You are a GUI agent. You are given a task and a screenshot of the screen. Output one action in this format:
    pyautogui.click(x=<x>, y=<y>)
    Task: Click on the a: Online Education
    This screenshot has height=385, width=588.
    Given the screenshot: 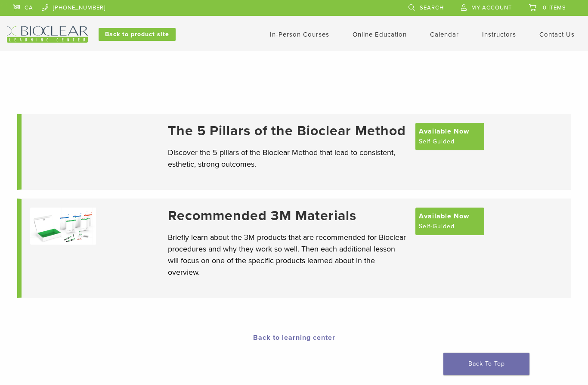 What is the action you would take?
    pyautogui.click(x=380, y=35)
    